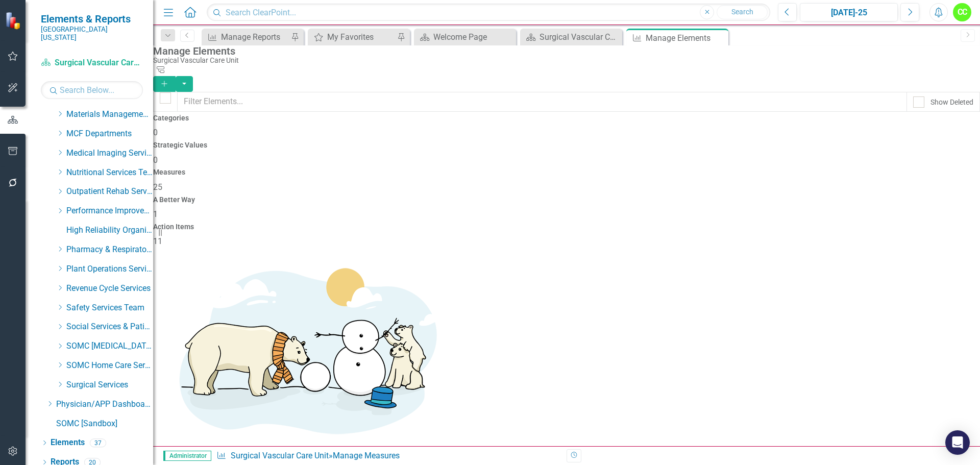 The width and height of the screenshot is (980, 465). I want to click on div: Surgical Vascular Care Unit, so click(564, 60).